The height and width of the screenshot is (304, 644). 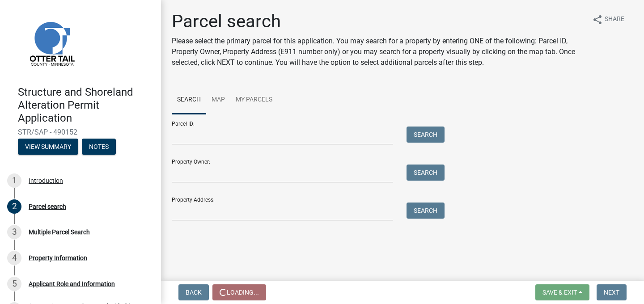 What do you see at coordinates (378, 52) in the screenshot?
I see `p: Please select the primary parcel for this application. You may search for a property by entering ...` at bounding box center [378, 52].